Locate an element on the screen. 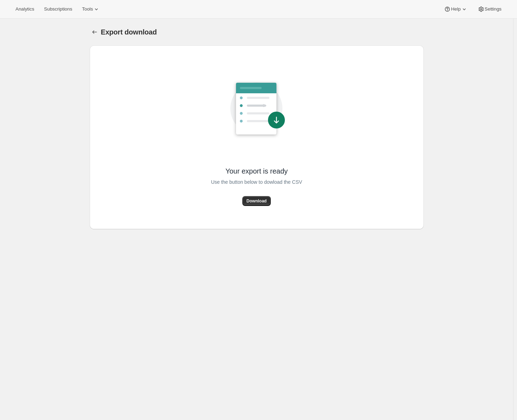 This screenshot has width=517, height=420. button: Export download is located at coordinates (95, 32).